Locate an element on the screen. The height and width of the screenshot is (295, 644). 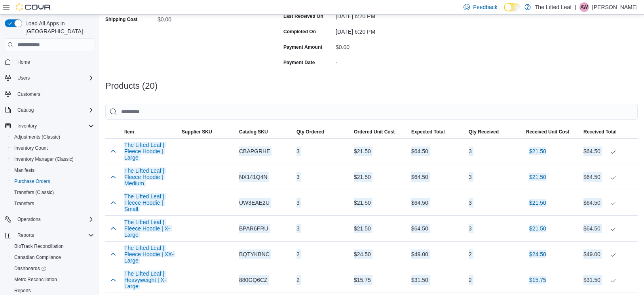
button: Canadian Compliance is located at coordinates (53, 257).